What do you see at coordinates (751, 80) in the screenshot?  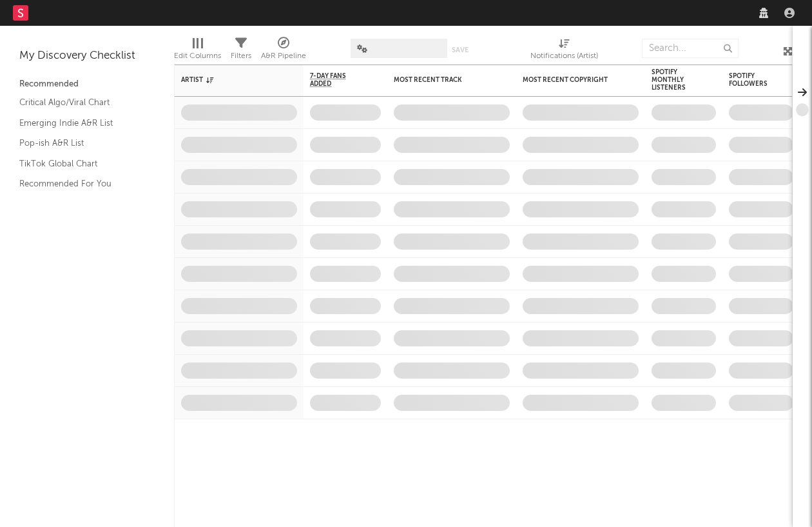 I see `div: Spotify Followers` at bounding box center [751, 80].